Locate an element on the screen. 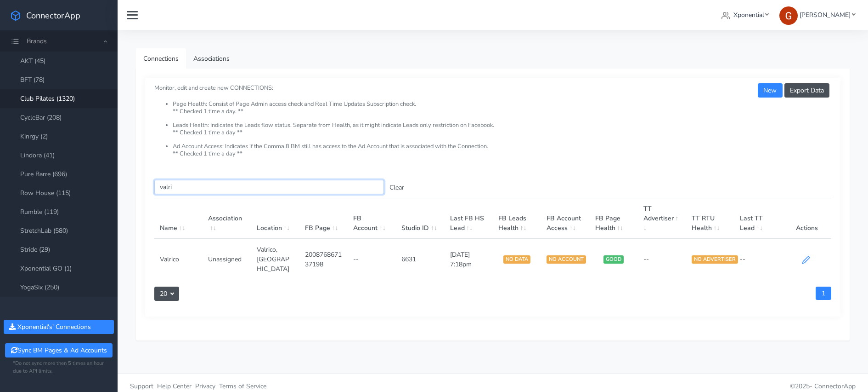  button: Xponential's' Connections is located at coordinates (58, 327).